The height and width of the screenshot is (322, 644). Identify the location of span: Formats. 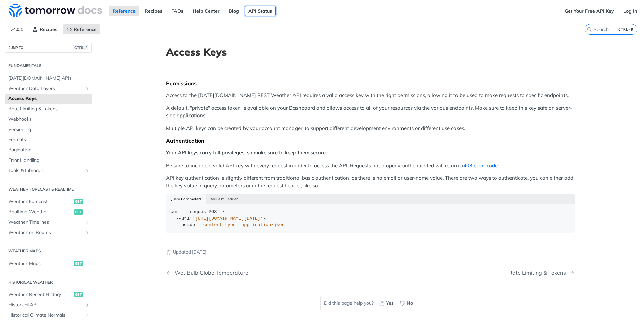
(49, 140).